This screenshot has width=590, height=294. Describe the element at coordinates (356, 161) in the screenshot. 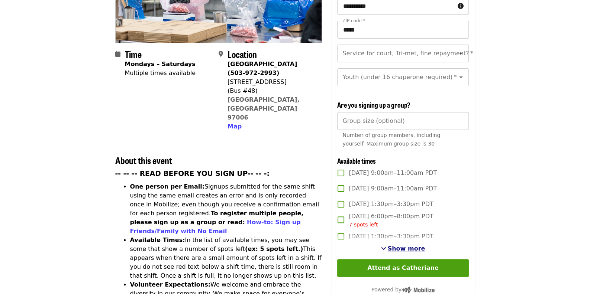

I see `span: Available times` at that location.